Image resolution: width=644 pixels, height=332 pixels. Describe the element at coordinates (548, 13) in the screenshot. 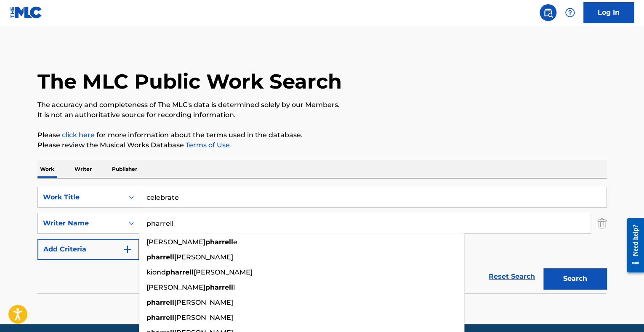

I see `a: Public Search` at that location.